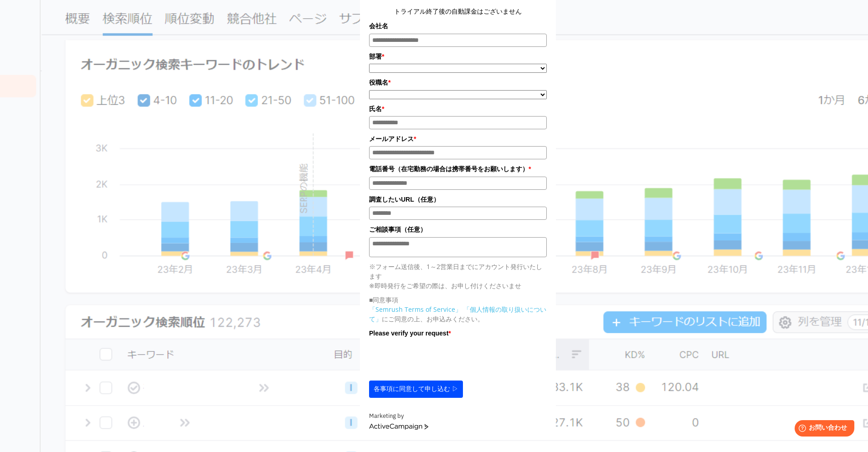 Image resolution: width=868 pixels, height=452 pixels. I want to click on label: ご相談事項（任意）, so click(458, 230).